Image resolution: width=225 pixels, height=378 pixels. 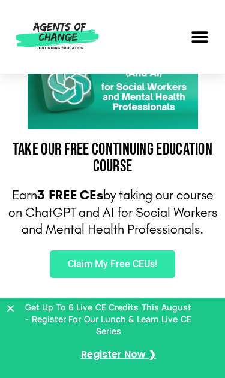 I want to click on h2: Take Our FREE Continuing Education Course, so click(x=112, y=158).